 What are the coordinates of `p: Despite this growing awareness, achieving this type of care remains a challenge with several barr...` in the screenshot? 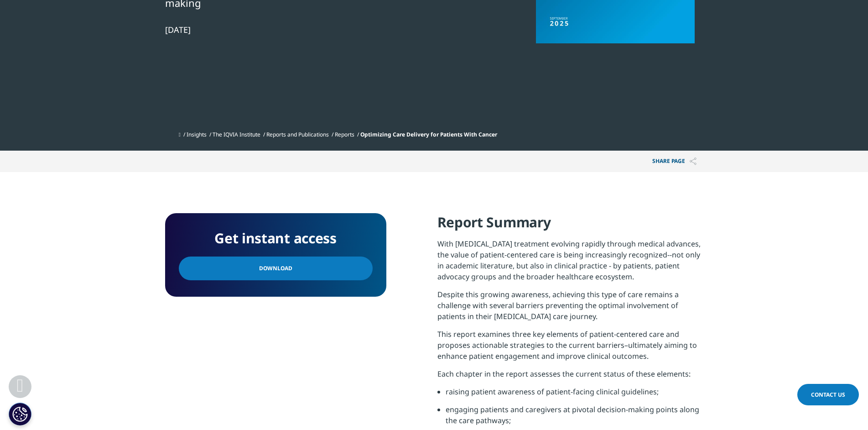 It's located at (570, 308).